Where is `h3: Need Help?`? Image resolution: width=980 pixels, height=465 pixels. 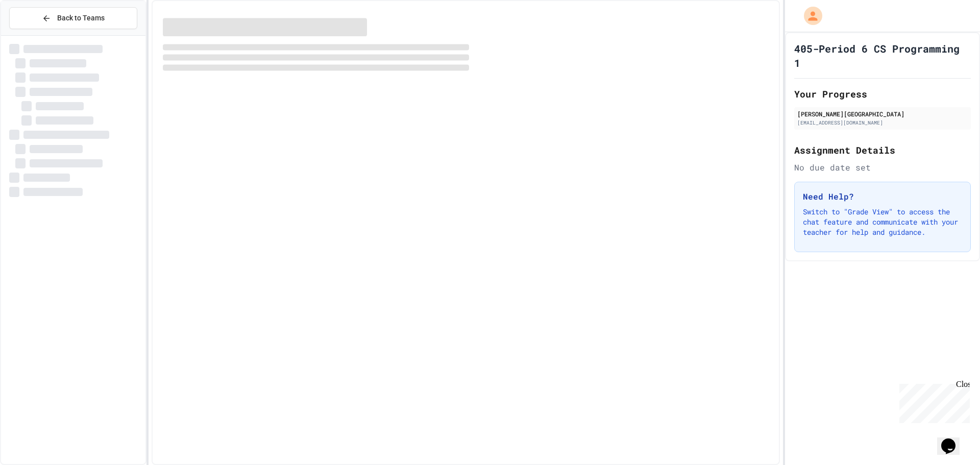 h3: Need Help? is located at coordinates (882, 197).